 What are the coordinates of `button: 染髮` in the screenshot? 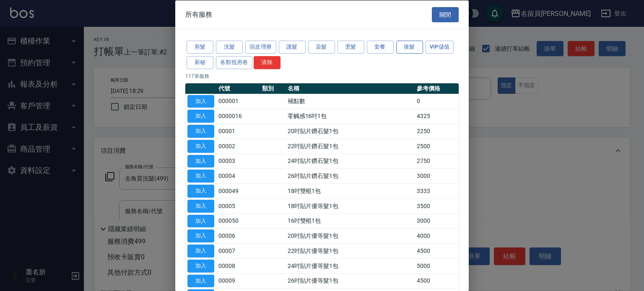 It's located at (321, 47).